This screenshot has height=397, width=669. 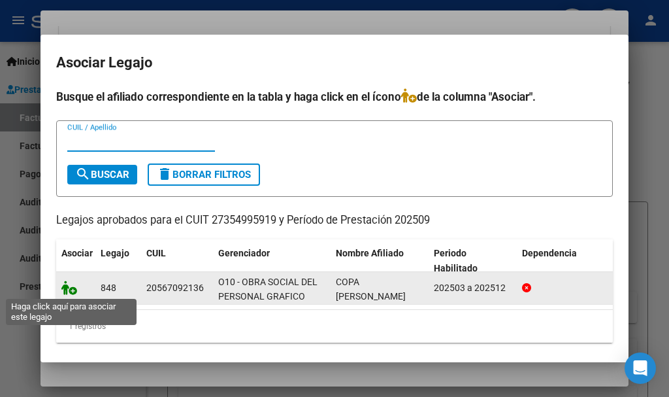 What do you see at coordinates (102, 175) in the screenshot?
I see `button: Buscar` at bounding box center [102, 175].